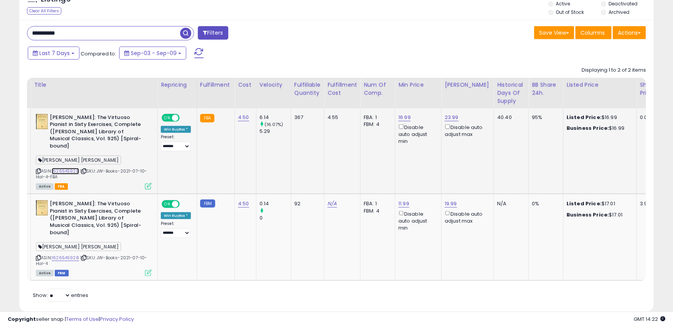  What do you see at coordinates (117, 319) in the screenshot?
I see `a: Privacy Policy` at bounding box center [117, 319].